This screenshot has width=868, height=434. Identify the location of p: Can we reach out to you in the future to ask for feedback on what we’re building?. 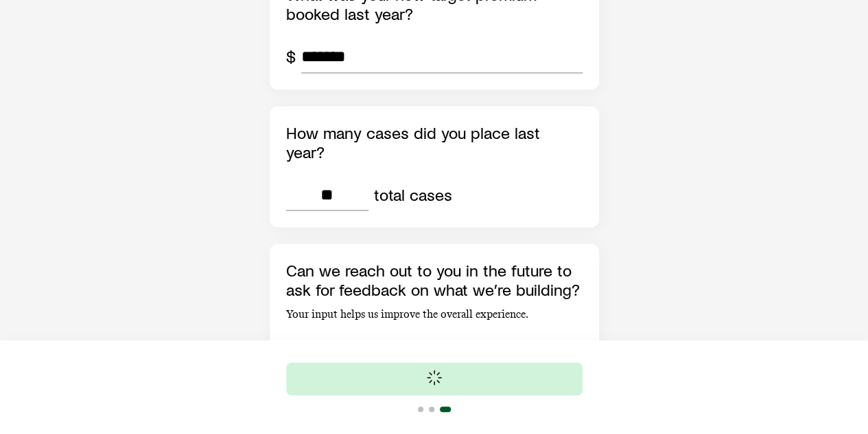
(434, 279).